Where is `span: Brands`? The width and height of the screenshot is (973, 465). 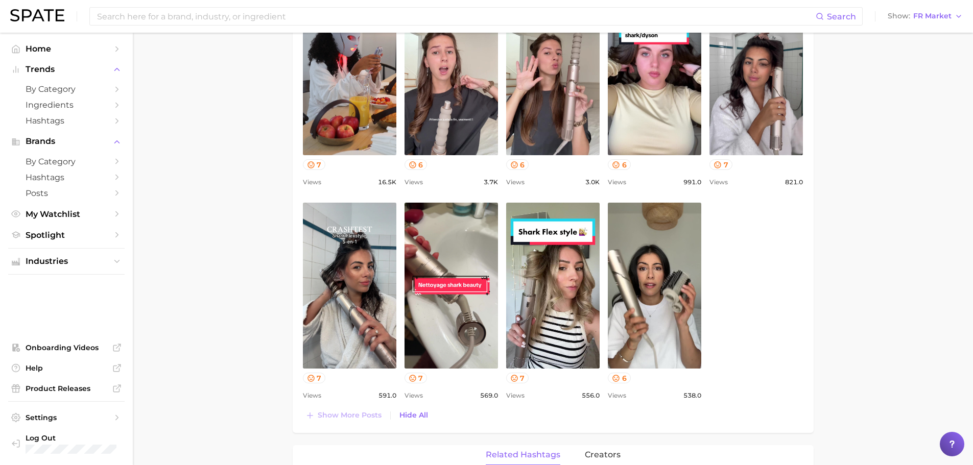
span: Brands is located at coordinates (66, 141).